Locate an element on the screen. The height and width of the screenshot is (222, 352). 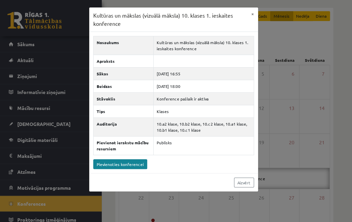
th: Stāvoklis is located at coordinates (123, 99).